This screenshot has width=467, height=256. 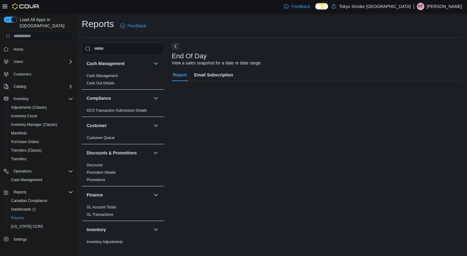 What do you see at coordinates (100, 215) in the screenshot?
I see `a: GL Transactions` at bounding box center [100, 215].